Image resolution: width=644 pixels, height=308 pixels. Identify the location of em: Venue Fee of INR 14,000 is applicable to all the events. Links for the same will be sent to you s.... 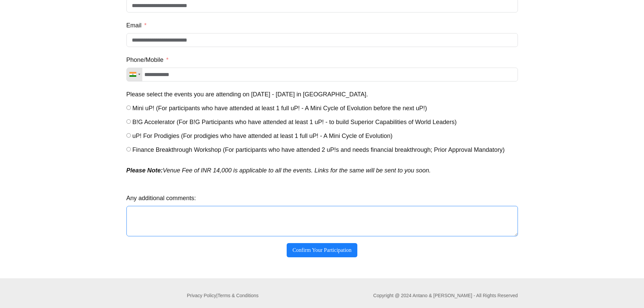
(279, 170).